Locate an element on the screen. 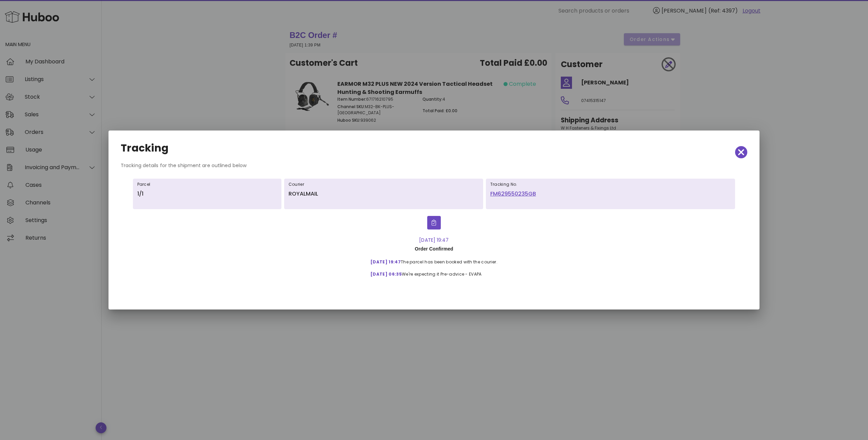 The height and width of the screenshot is (440, 868). div: The parcel has been booked with the courier. is located at coordinates (434, 260).